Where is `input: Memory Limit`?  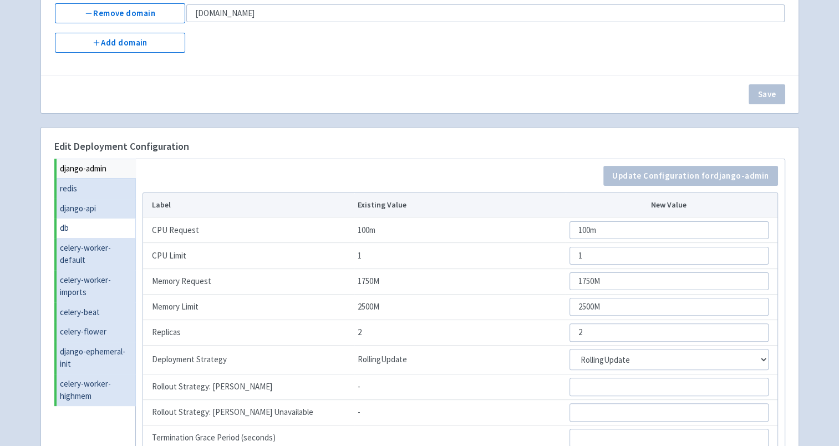
input: Memory Limit is located at coordinates (668, 306).